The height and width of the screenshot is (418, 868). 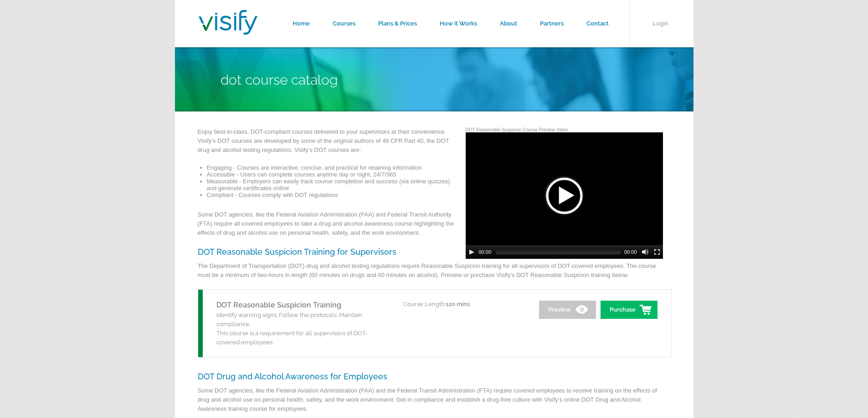 I want to click on li: Engaging - Courses are interactive, concise, and practical for retaining information, so click(x=439, y=167).